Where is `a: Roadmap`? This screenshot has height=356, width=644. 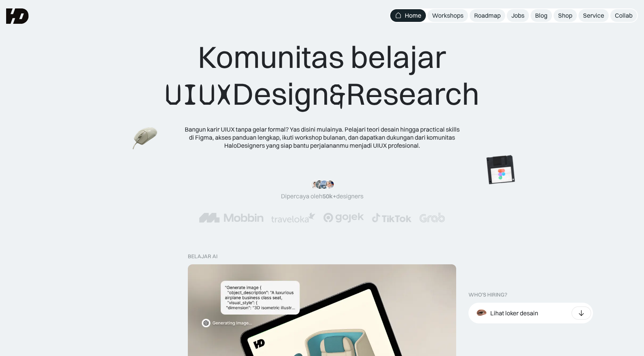 a: Roadmap is located at coordinates (487, 15).